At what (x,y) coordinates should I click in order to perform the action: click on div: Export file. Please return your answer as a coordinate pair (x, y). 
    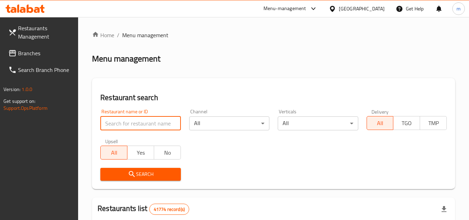
    Looking at the image, I should click on (444, 209).